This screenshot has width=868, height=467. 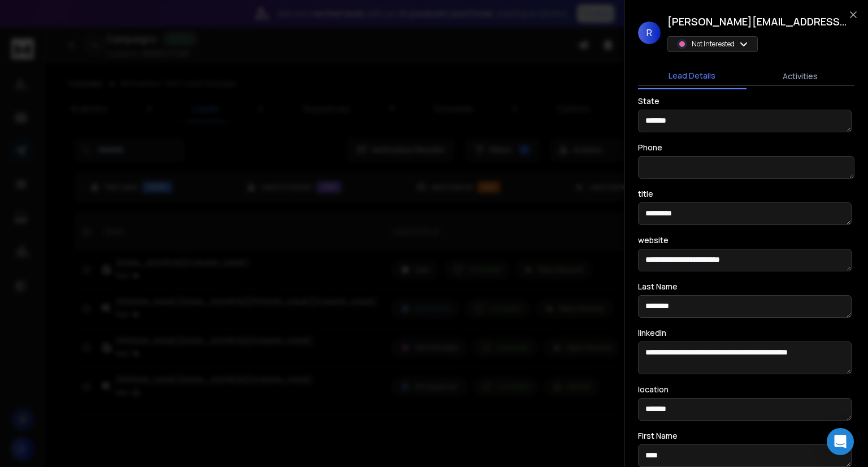 I want to click on label: First Name, so click(x=658, y=436).